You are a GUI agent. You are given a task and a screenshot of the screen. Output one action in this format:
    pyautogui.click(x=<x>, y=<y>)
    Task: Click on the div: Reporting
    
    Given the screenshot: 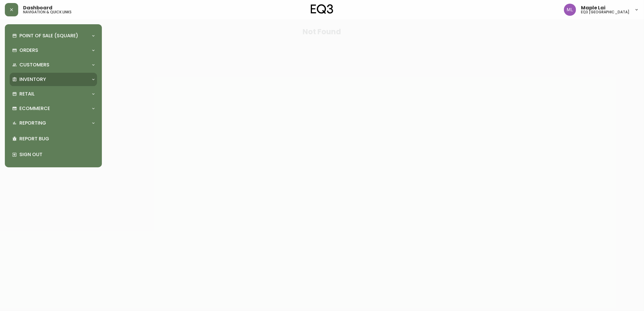 What is the action you would take?
    pyautogui.click(x=53, y=123)
    